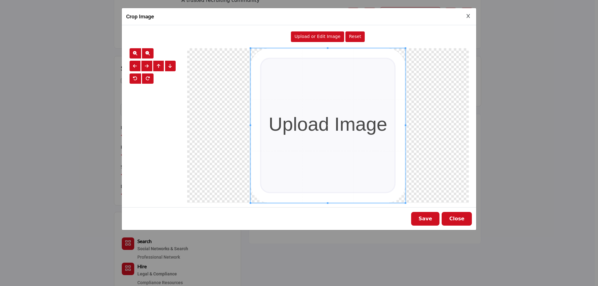  I want to click on button: Reset, so click(355, 37).